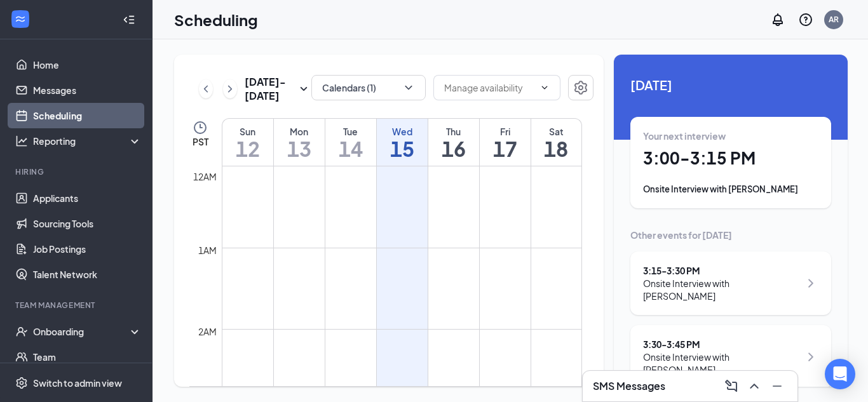 The image size is (868, 402). Describe the element at coordinates (777, 386) in the screenshot. I see `button: Minimize` at that location.